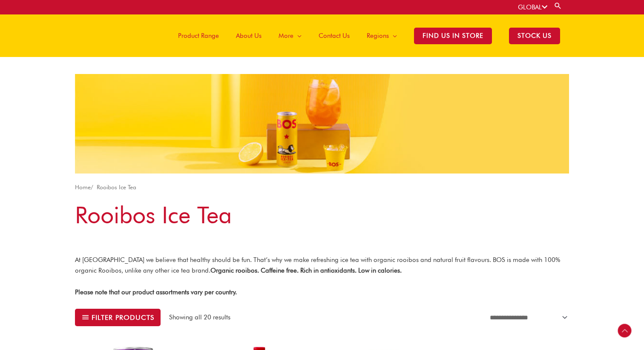 This screenshot has height=350, width=644. What do you see at coordinates (83, 187) in the screenshot?
I see `a: Home` at bounding box center [83, 187].